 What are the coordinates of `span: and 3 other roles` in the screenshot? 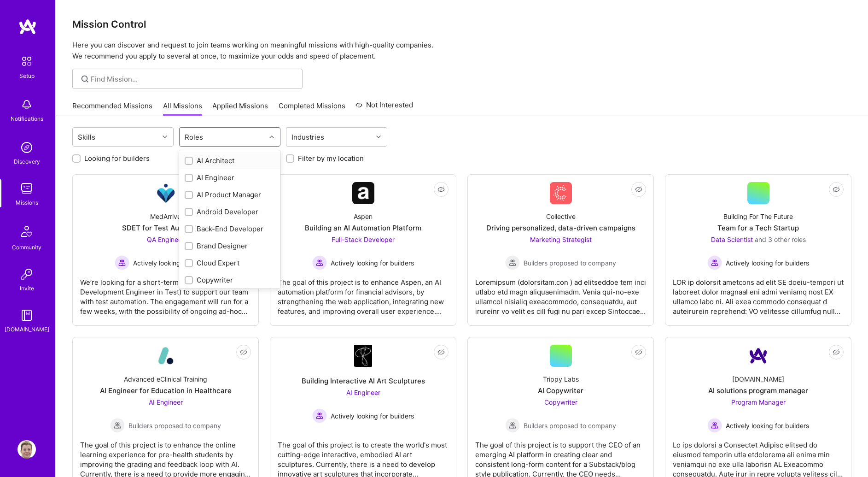 It's located at (780, 239).